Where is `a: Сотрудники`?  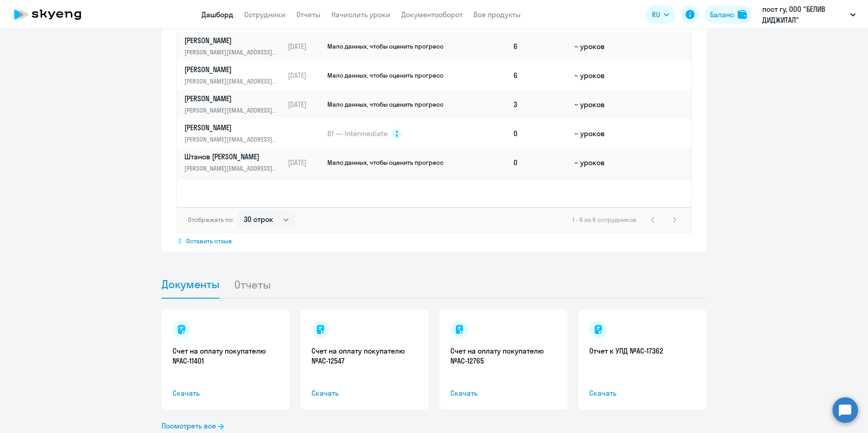
a: Сотрудники is located at coordinates (264, 15).